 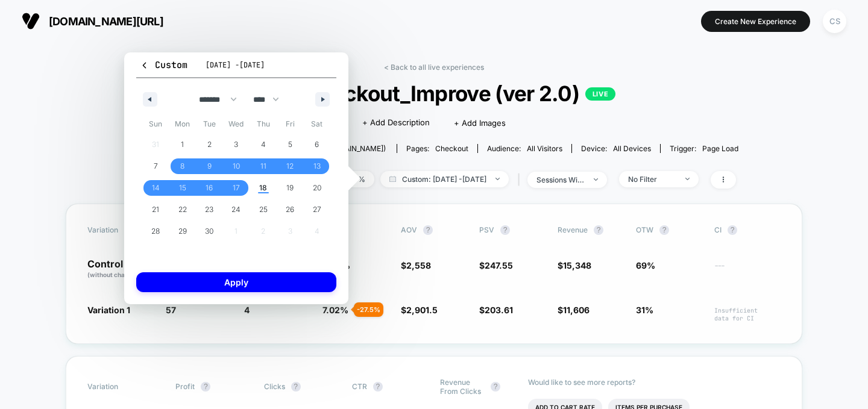 What do you see at coordinates (236, 210) in the screenshot?
I see `button: 24` at bounding box center [236, 210].